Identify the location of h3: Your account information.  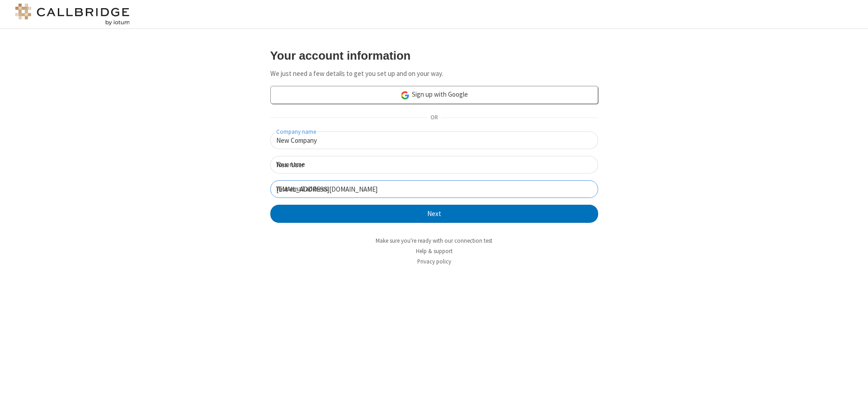
(434, 56).